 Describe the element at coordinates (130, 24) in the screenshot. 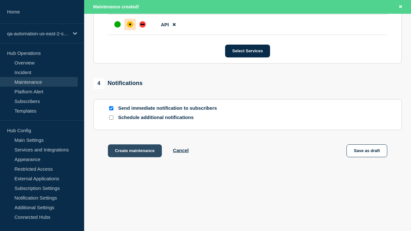

I see `div: affected` at that location.